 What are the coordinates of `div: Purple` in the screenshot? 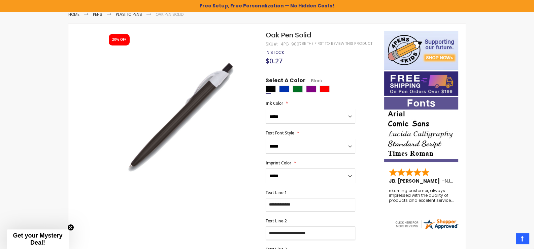 It's located at (311, 89).